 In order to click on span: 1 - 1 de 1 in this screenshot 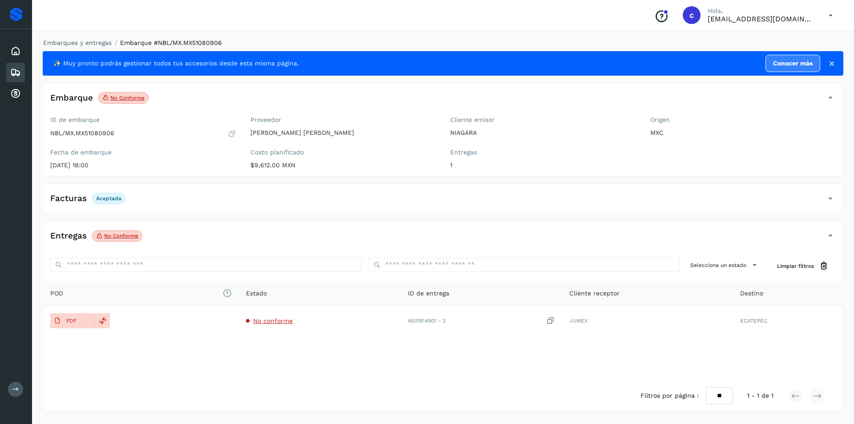, I will do `click(760, 395)`.